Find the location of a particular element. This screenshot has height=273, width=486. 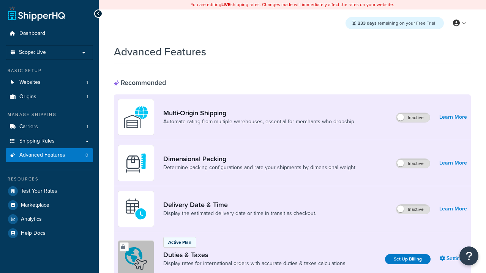

span: Analytics is located at coordinates (31, 219).